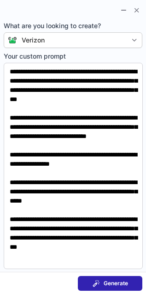 The width and height of the screenshot is (146, 294). I want to click on span: What are you looking to create?, so click(73, 26).